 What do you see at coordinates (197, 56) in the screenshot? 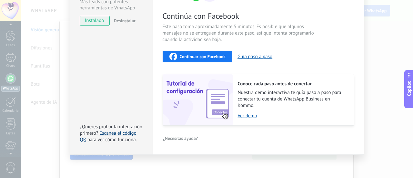
I see `button: Continuar con Facebook` at bounding box center [197, 56].